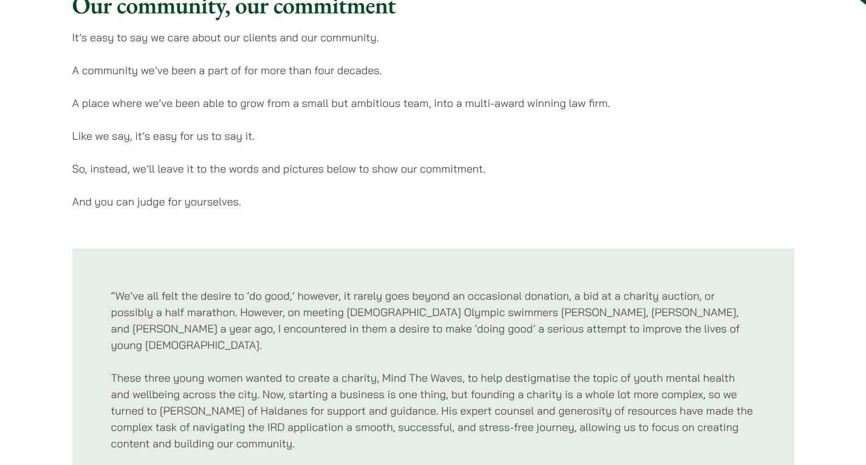  I want to click on p: So, instead, we’ll leave it to the words and pictures below to show our commitment., so click(433, 168).